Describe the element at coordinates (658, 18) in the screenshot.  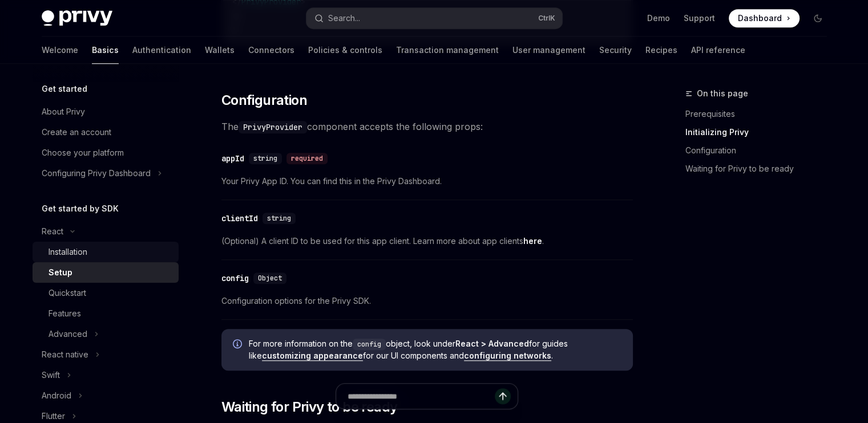
I see `a: Demo` at that location.